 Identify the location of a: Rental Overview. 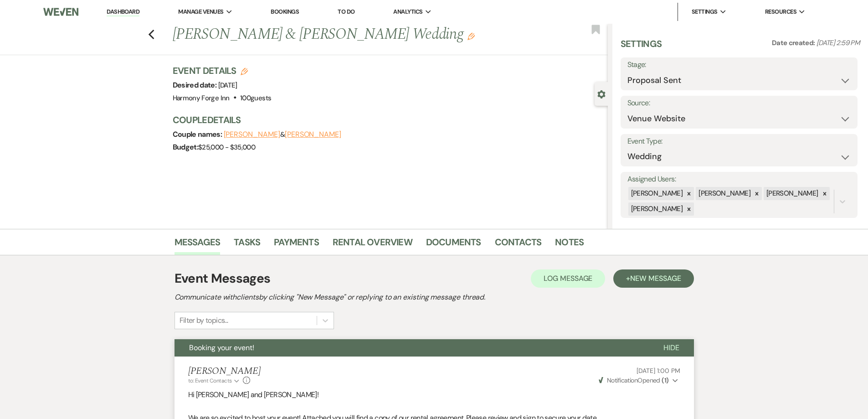
(372, 245).